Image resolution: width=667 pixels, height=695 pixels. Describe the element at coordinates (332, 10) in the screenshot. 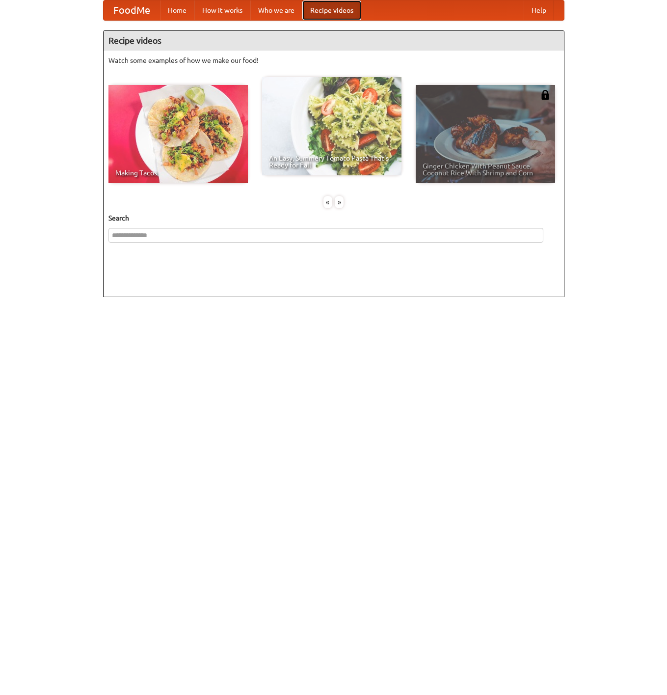

I see `a: Recipe videos` at that location.